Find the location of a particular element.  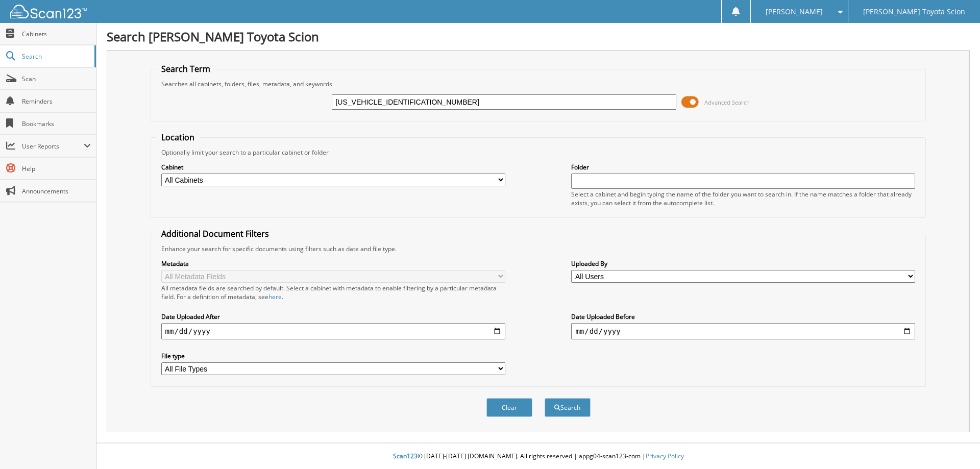

label: Uploaded By is located at coordinates (743, 264).